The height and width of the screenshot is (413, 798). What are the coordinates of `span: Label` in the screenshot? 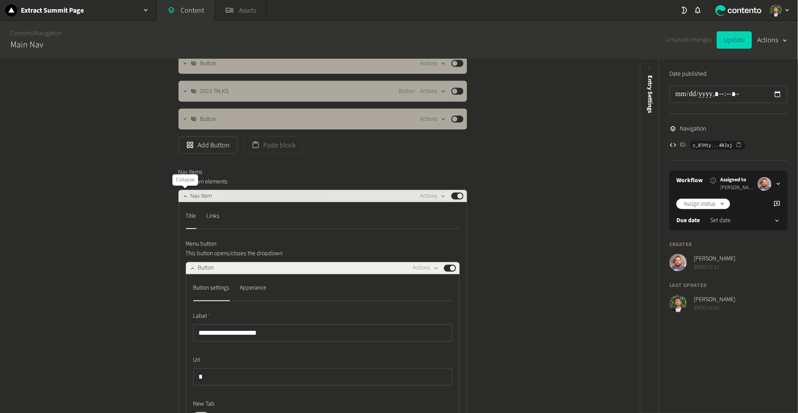 It's located at (202, 316).